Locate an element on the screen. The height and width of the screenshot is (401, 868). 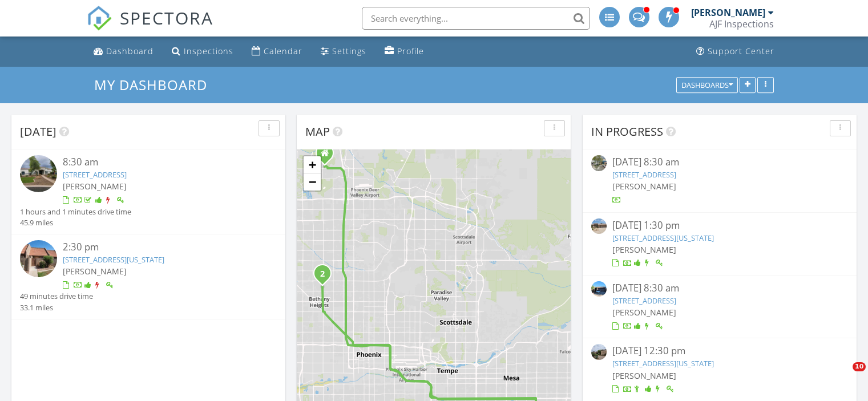
div: Profile is located at coordinates (410, 51).